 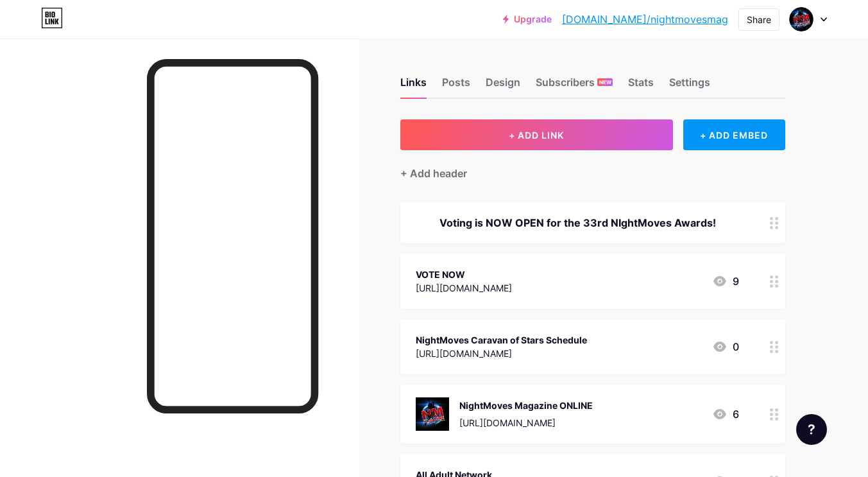 I want to click on div: + Add header, so click(x=433, y=173).